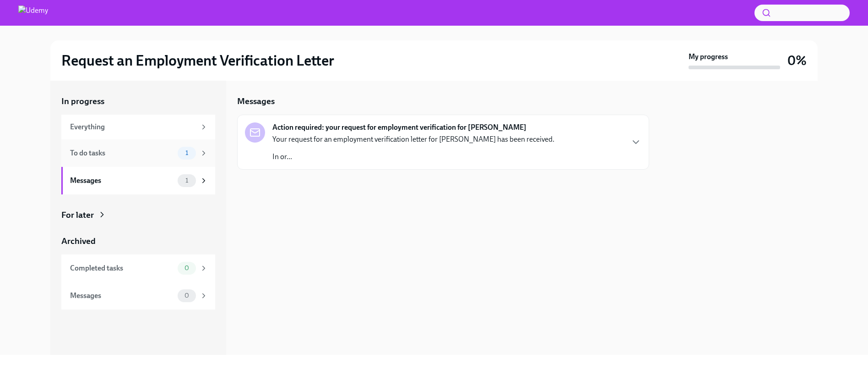 The image size is (868, 365). I want to click on a: For later, so click(138, 215).